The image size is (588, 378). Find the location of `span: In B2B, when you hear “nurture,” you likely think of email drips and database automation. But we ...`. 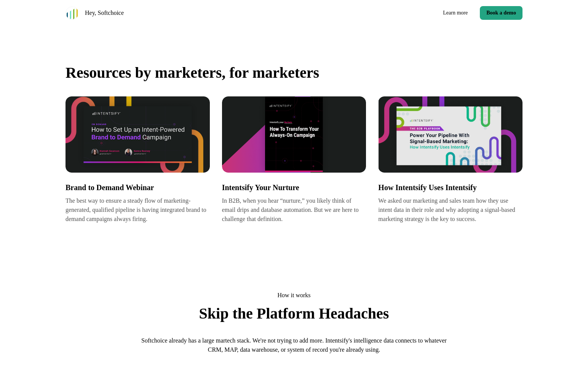

span: In B2B, when you hear “nurture,” you likely think of email drips and database automation. But we ... is located at coordinates (290, 209).